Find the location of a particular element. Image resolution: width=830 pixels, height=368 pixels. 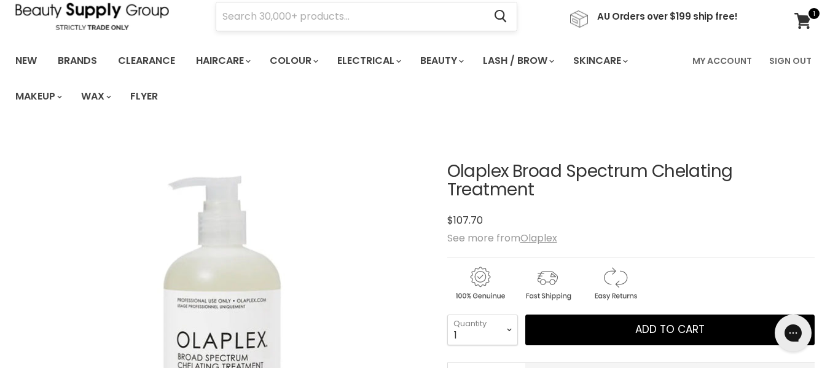

a: Brands is located at coordinates (77, 61).